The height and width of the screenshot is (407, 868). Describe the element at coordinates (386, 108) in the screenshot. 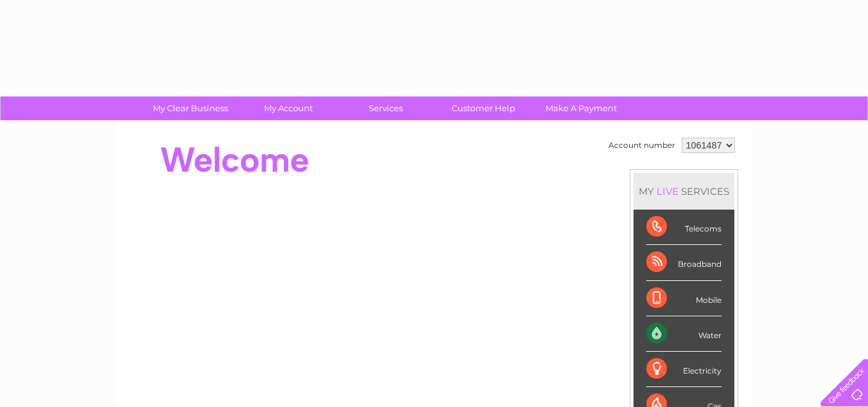

I see `a: Services` at that location.